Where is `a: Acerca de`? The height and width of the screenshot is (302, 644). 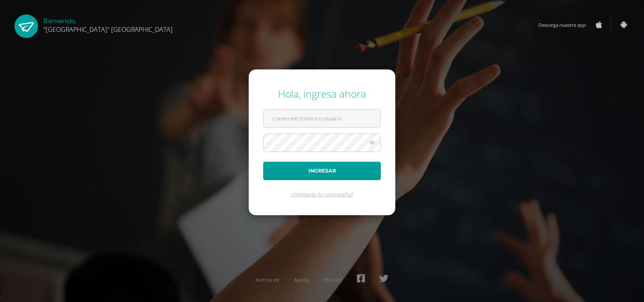
a: Acerca de is located at coordinates (267, 280).